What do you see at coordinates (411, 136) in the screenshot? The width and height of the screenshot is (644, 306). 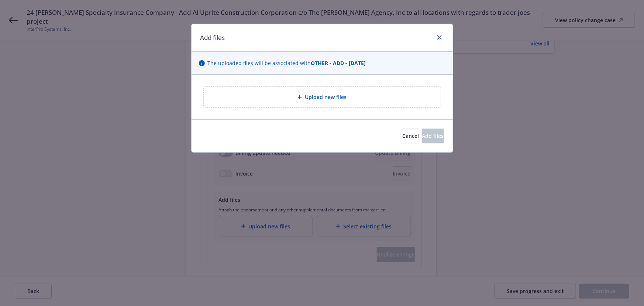 I see `button: Cancel` at bounding box center [411, 136].